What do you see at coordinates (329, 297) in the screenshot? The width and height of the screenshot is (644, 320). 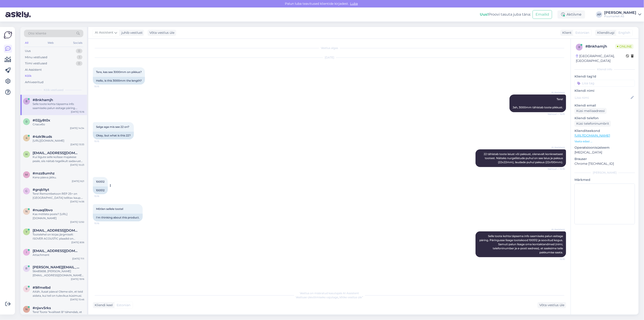 I see `span: Vestluse ülevõtmiseks vajutage` at bounding box center [329, 297].